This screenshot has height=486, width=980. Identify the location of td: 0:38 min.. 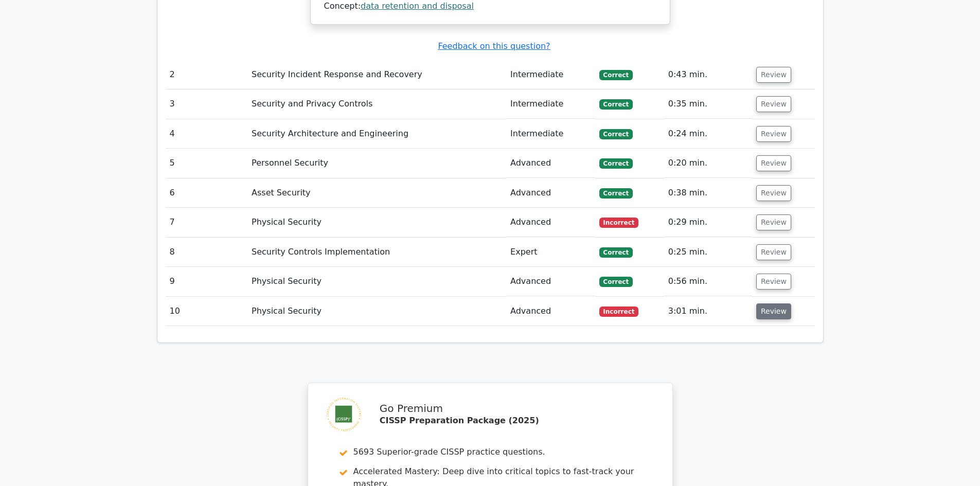
(708, 193).